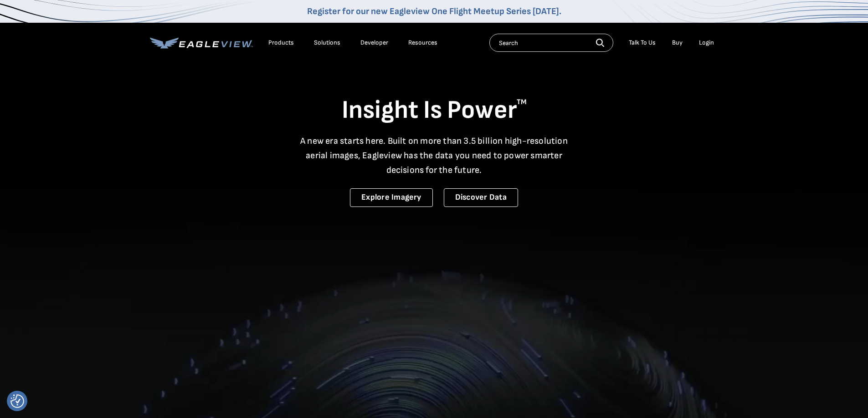 The height and width of the screenshot is (418, 868). What do you see at coordinates (391, 198) in the screenshot?
I see `a: Explore Imagery` at bounding box center [391, 198].